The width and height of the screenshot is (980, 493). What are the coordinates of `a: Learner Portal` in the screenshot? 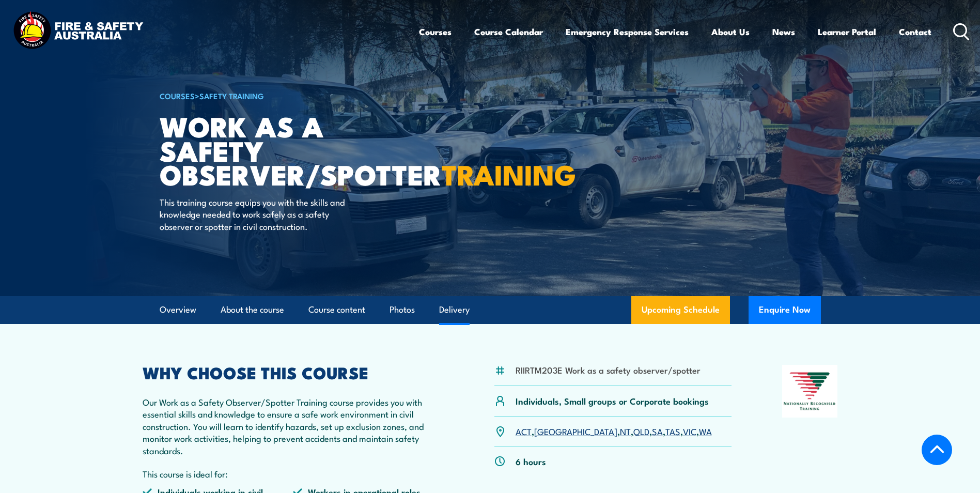 It's located at (846, 32).